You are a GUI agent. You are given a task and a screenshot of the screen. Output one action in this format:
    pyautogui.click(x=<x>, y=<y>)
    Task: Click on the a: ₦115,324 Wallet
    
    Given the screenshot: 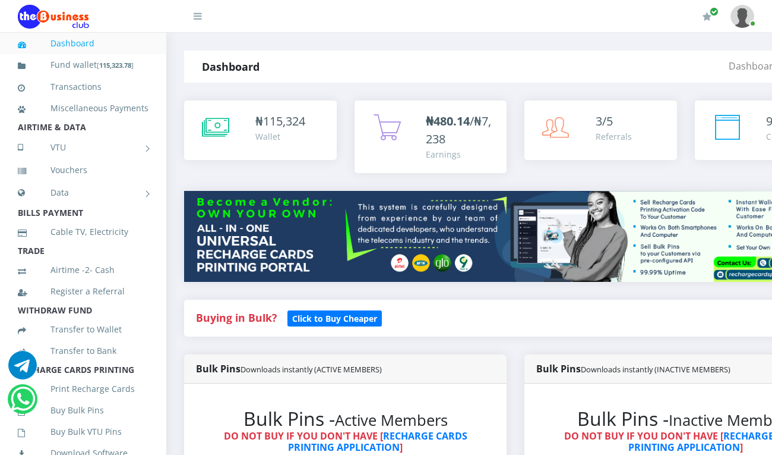 What is the action you would take?
    pyautogui.click(x=260, y=130)
    